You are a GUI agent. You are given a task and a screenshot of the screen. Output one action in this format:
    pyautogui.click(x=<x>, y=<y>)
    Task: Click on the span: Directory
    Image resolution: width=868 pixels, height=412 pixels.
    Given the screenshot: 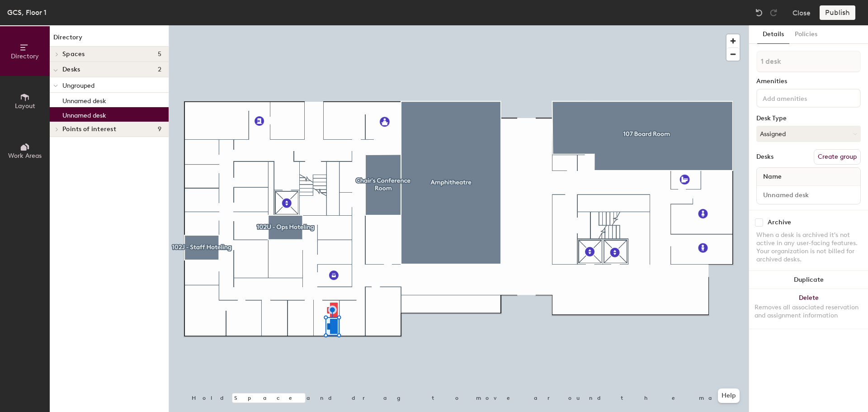 What is the action you would take?
    pyautogui.click(x=25, y=56)
    